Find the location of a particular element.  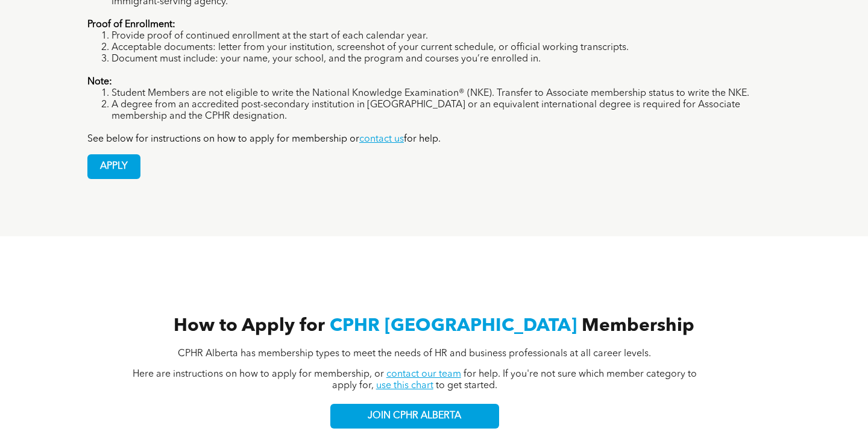

li: Student Members are not eligible to write the National Knowledge Examination® (NKE). Transfer to ... is located at coordinates (446, 94).